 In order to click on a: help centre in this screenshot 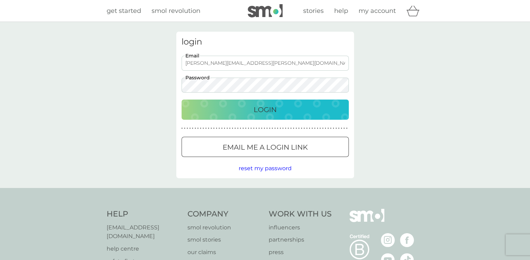, I will do `click(144, 249)`.